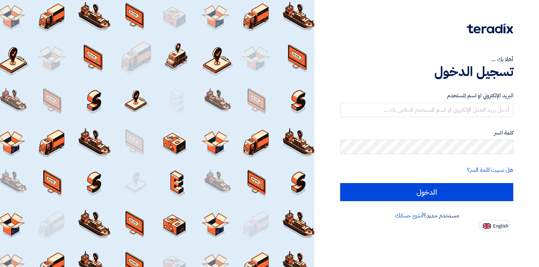 The width and height of the screenshot is (539, 267). I want to click on img: en-US.png, so click(487, 226).